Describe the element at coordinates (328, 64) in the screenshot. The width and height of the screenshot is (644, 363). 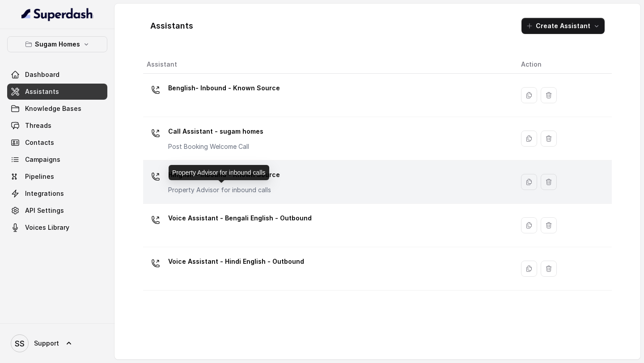
I see `th: Assistant` at that location.